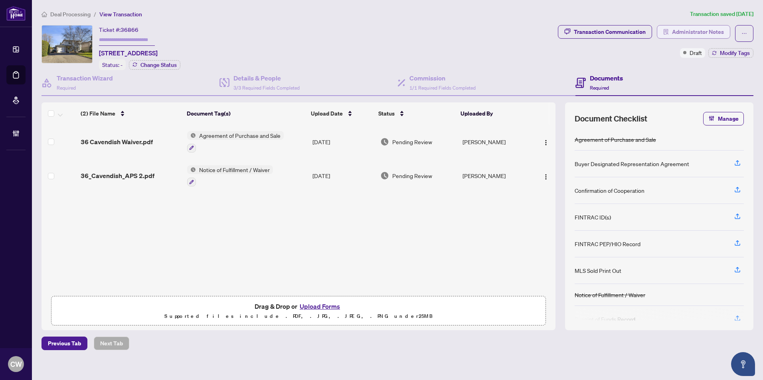 Image resolution: width=763 pixels, height=380 pixels. Describe the element at coordinates (666, 32) in the screenshot. I see `span: solution` at that location.